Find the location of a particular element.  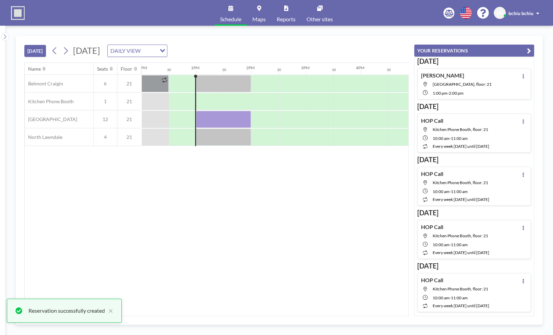

div: 4PM is located at coordinates (360, 68).